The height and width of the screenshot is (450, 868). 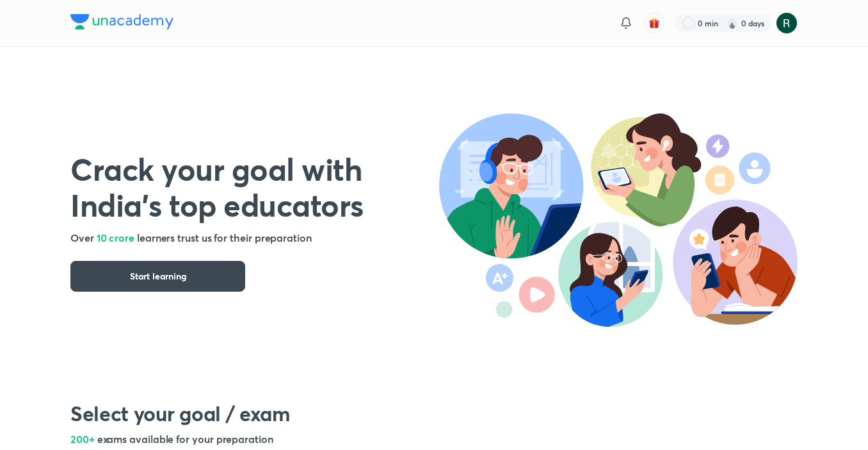 I want to click on img: Ronak soni, so click(x=787, y=23).